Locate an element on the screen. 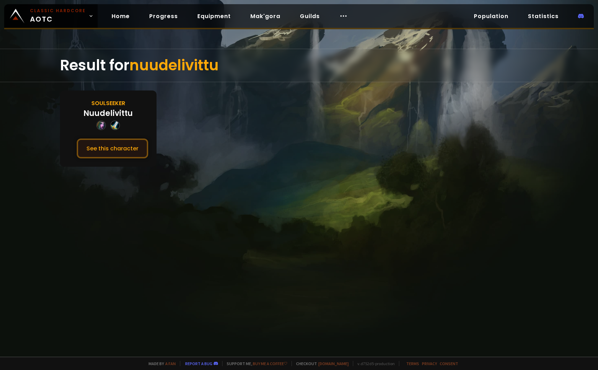 The image size is (598, 370). span: nuudelivittu is located at coordinates (174, 65).